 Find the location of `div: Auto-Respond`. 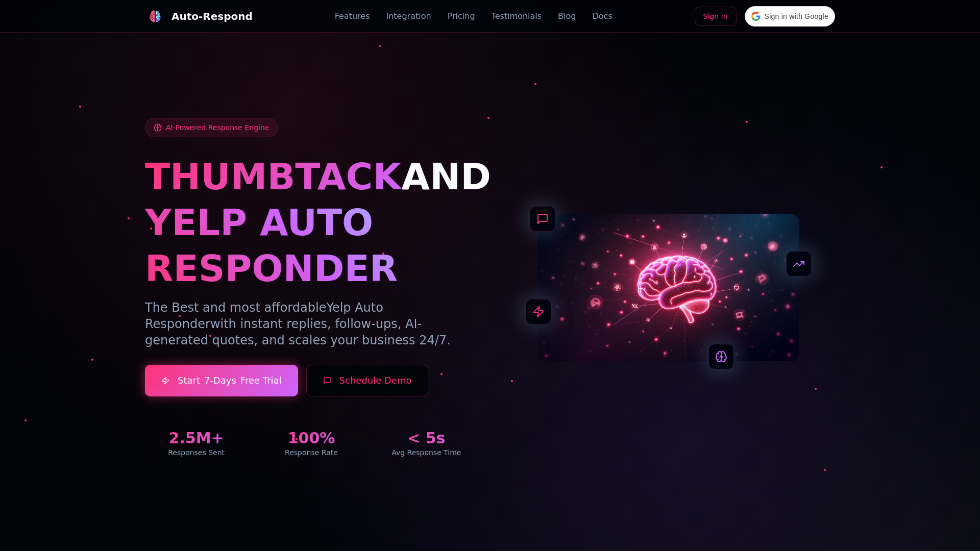

div: Auto-Respond is located at coordinates (212, 17).